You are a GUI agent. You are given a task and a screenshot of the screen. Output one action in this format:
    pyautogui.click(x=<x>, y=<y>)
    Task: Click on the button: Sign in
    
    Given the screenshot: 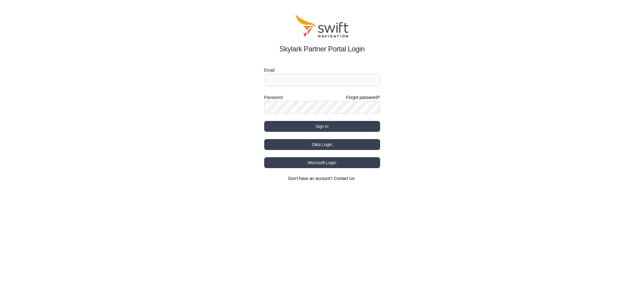 What is the action you would take?
    pyautogui.click(x=322, y=126)
    